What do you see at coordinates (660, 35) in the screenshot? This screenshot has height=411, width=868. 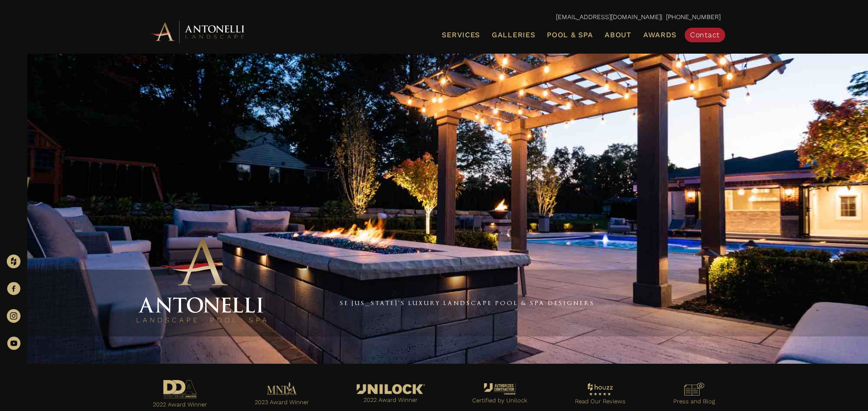 I see `a: Awards` at bounding box center [660, 35].